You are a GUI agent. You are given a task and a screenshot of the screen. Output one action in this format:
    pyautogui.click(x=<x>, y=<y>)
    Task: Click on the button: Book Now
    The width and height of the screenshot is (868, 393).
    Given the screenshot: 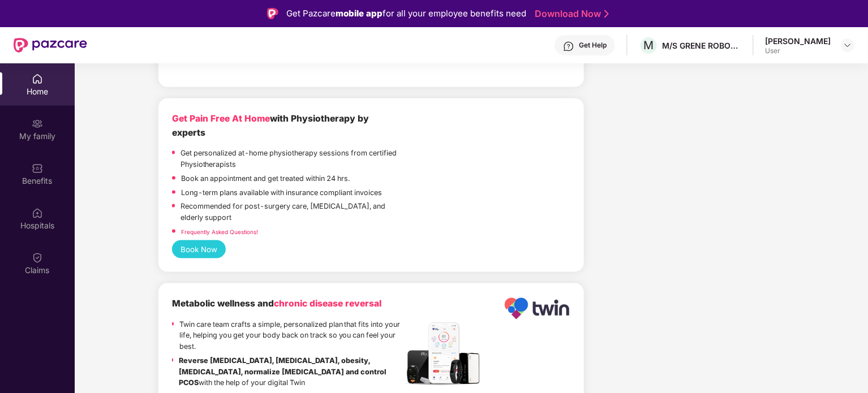 What is the action you would take?
    pyautogui.click(x=199, y=250)
    